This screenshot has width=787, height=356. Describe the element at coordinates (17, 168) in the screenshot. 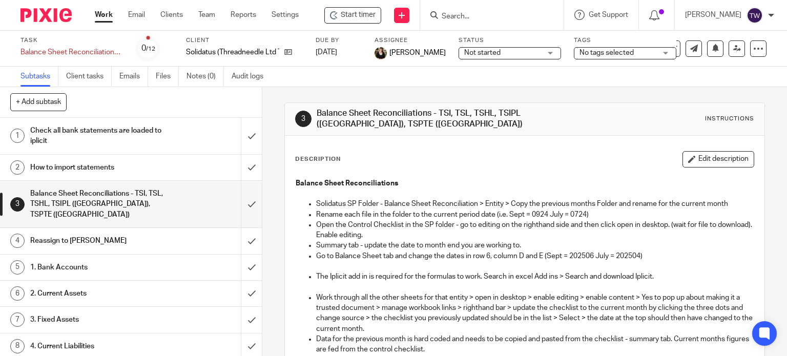

I see `div: 2` at that location.